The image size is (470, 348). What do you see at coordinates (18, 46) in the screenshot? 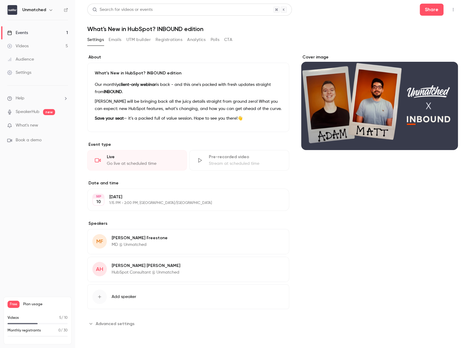
I see `div: Videos` at bounding box center [18, 46].